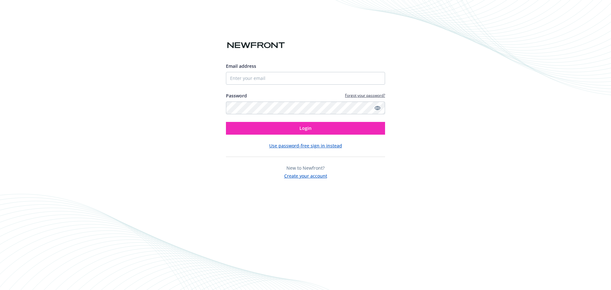 This screenshot has width=611, height=290. I want to click on span: New to Newfront?, so click(306, 168).